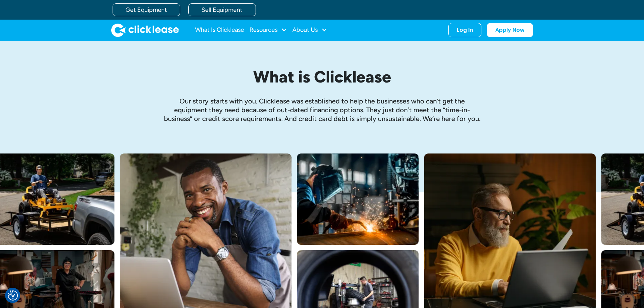 This screenshot has width=644, height=308. What do you see at coordinates (145, 30) in the screenshot?
I see `a: home` at bounding box center [145, 30].